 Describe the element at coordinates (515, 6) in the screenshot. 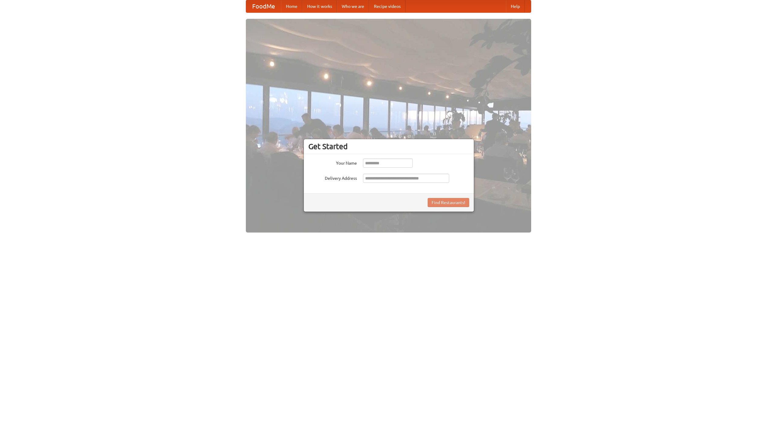

I see `a: Help` at that location.